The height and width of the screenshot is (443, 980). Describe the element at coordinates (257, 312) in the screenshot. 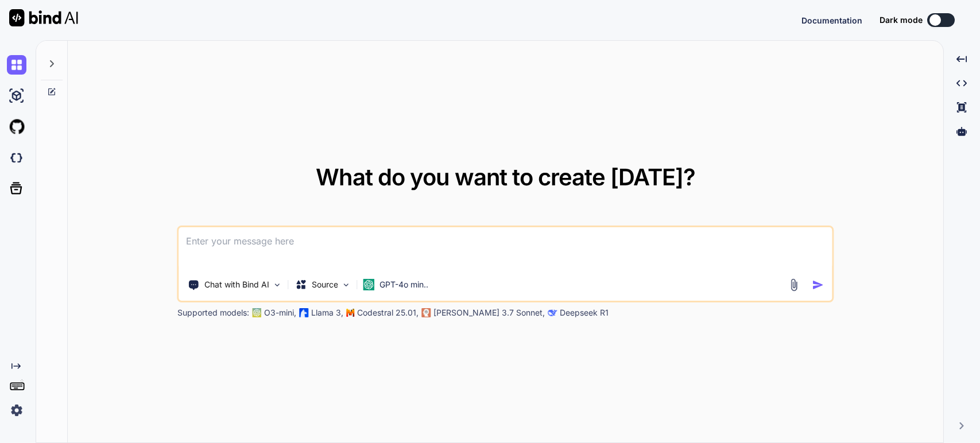

I see `img: GPT-4` at that location.